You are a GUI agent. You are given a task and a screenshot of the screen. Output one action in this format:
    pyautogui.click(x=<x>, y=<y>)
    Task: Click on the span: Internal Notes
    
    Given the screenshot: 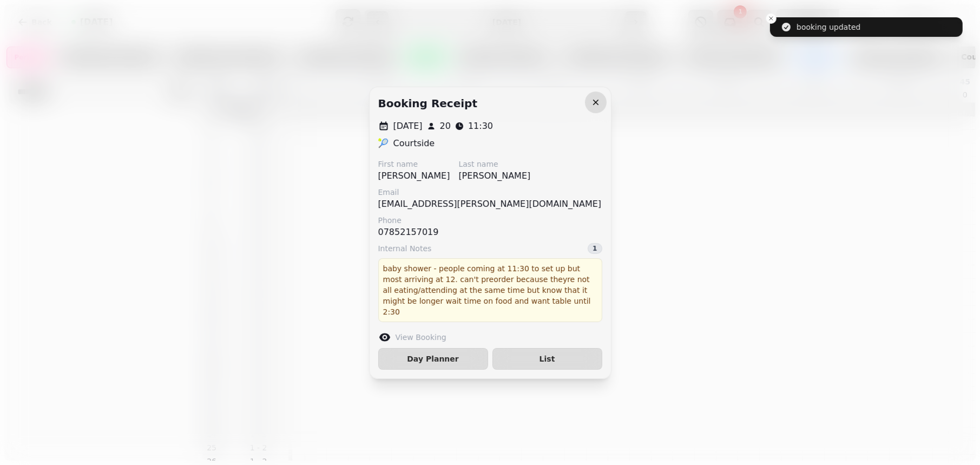 What is the action you would take?
    pyautogui.click(x=405, y=248)
    